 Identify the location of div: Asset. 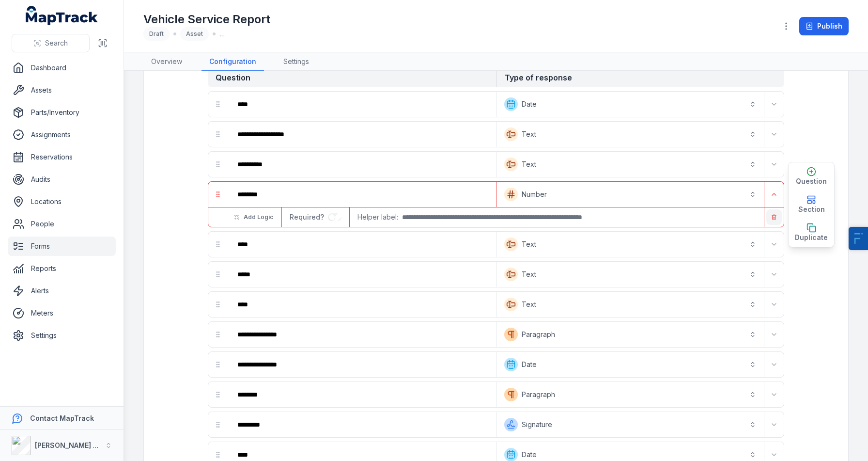
(194, 34).